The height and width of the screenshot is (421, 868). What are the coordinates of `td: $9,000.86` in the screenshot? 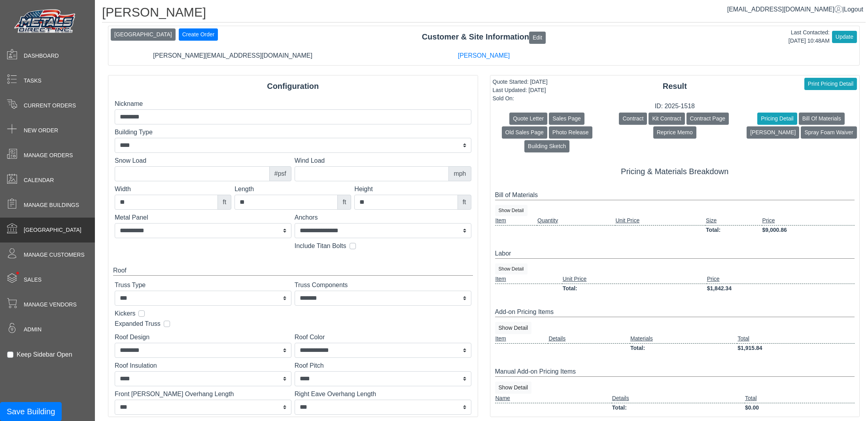 It's located at (808, 229).